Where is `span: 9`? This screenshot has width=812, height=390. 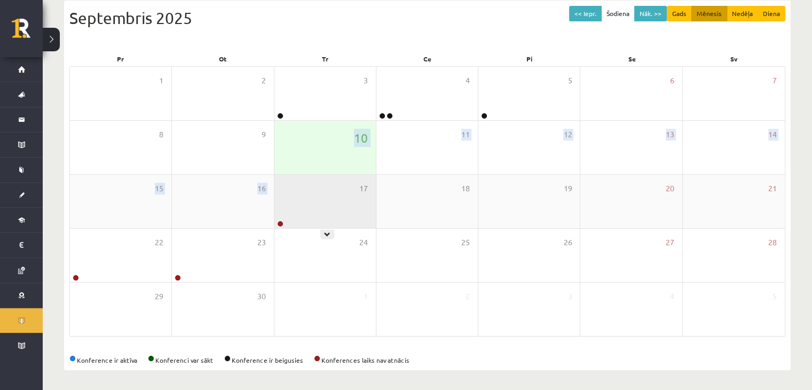 span: 9 is located at coordinates (264, 134).